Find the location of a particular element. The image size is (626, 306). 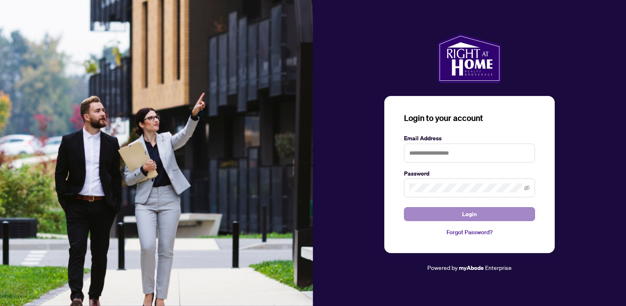

span: Enterprise is located at coordinates (499, 267).